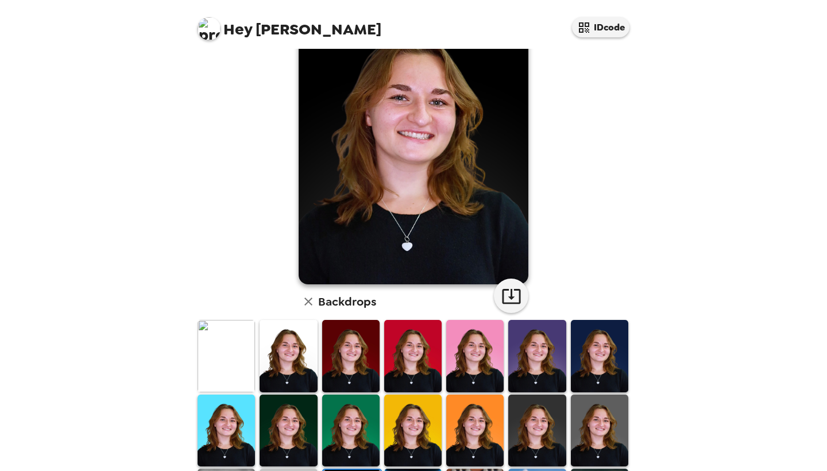 This screenshot has width=827, height=471. What do you see at coordinates (238, 29) in the screenshot?
I see `span: Hey` at bounding box center [238, 29].